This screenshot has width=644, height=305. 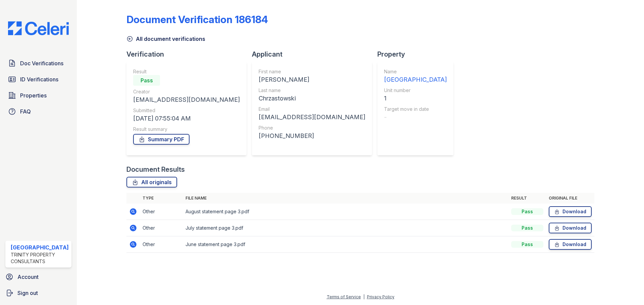 What do you see at coordinates (380, 297) in the screenshot?
I see `a: Privacy Policy` at bounding box center [380, 297].